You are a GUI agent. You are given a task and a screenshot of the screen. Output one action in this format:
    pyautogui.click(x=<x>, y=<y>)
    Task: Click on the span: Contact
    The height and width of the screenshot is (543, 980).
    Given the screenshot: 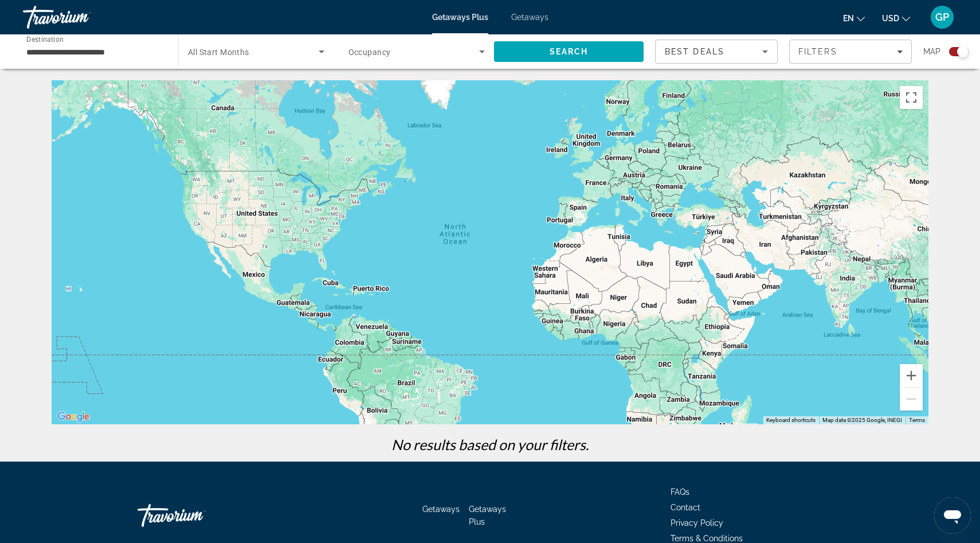 What is the action you would take?
    pyautogui.click(x=685, y=507)
    